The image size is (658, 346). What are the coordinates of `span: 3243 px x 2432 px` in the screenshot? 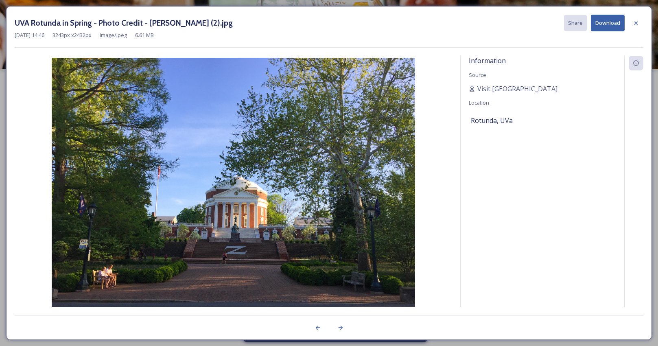 It's located at (72, 35).